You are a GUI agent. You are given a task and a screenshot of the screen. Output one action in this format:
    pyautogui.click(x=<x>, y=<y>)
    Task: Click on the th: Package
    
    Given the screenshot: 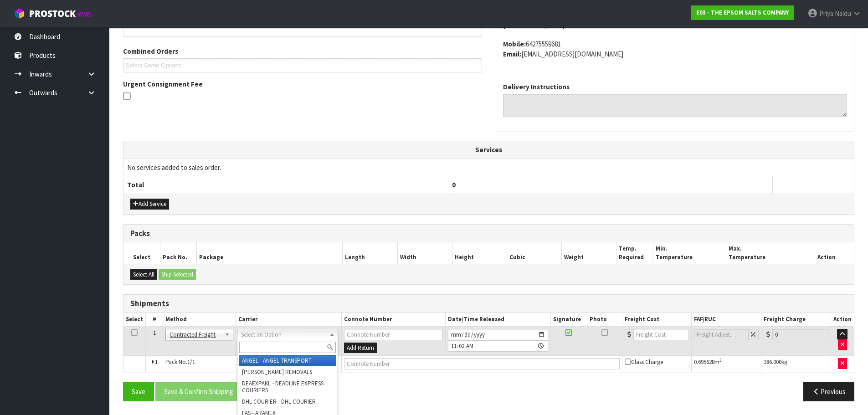 What is the action you would take?
    pyautogui.click(x=269, y=253)
    